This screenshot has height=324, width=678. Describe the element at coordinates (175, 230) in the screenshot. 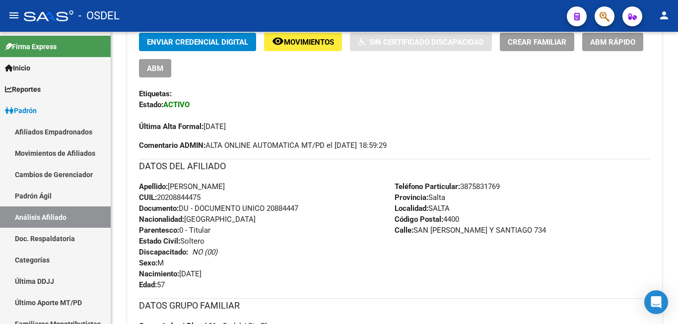

I see `span: 0 - Titular` at that location.